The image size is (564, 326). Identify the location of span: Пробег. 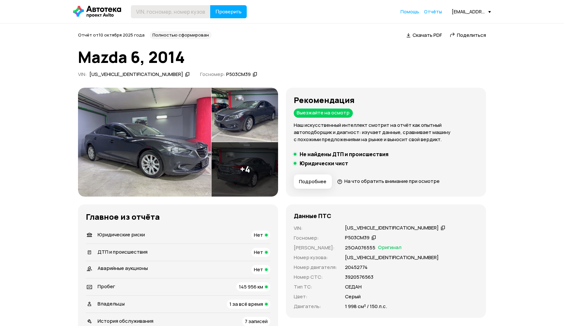
(106, 286).